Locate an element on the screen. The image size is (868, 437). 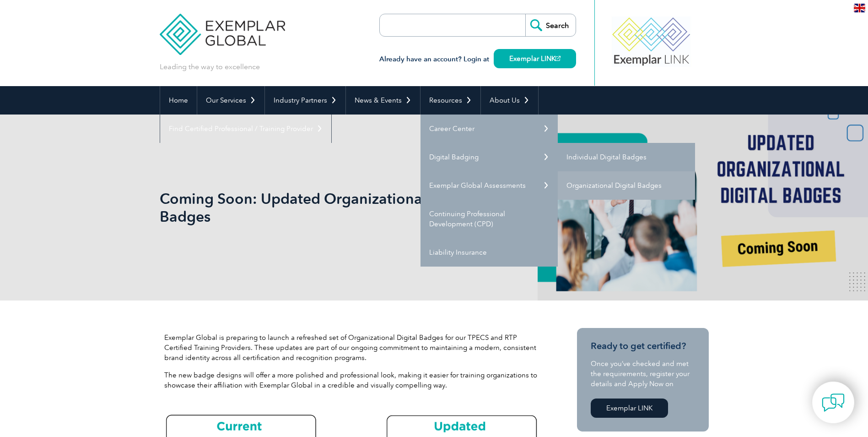
img: open_square.png is located at coordinates (558, 58).